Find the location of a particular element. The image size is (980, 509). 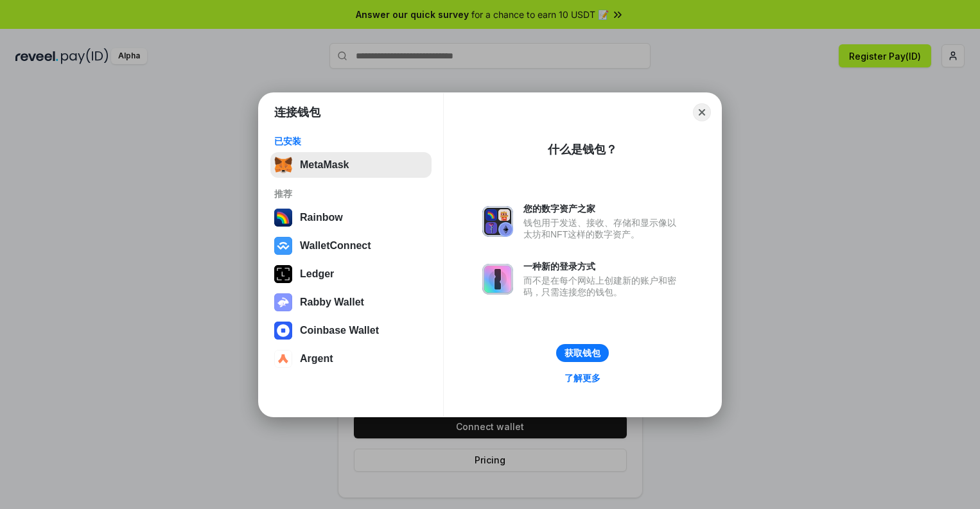

div: 已安装 is located at coordinates (350, 141).